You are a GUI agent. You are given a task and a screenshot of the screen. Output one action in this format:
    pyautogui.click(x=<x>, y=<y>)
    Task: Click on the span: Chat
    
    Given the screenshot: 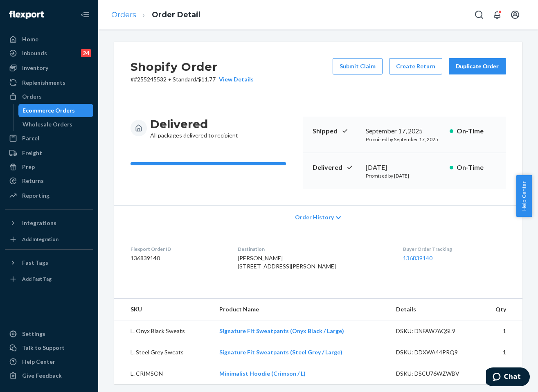 What is the action you would take?
    pyautogui.click(x=26, y=9)
    